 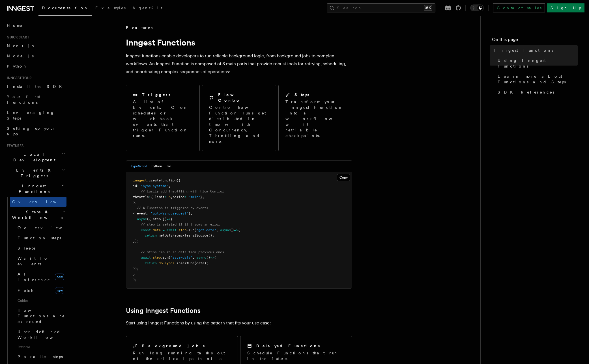 I want to click on span: syncs, so click(x=170, y=263).